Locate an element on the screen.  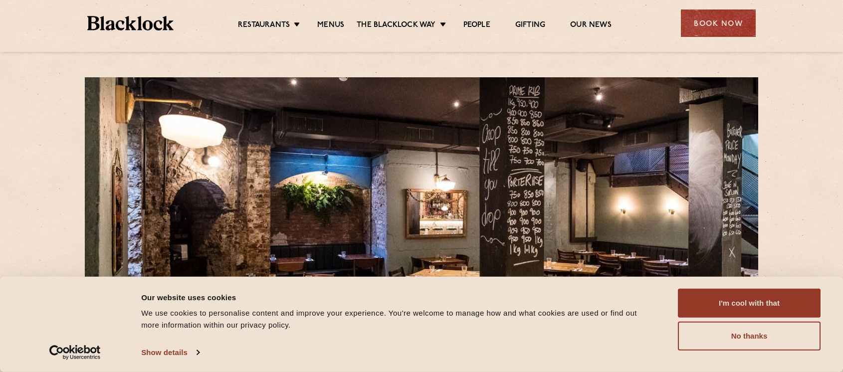
a: Restaurants is located at coordinates (264, 26).